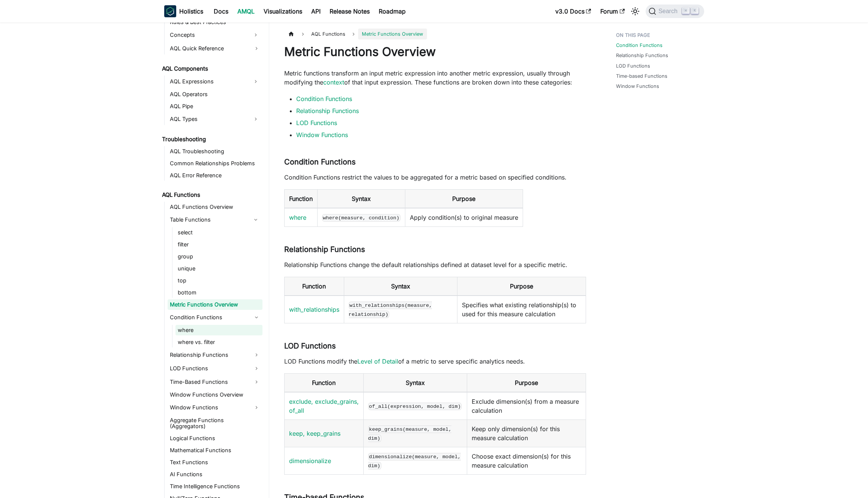 Image resolution: width=868 pixels, height=498 pixels. I want to click on h3: Condition Functions, so click(435, 162).